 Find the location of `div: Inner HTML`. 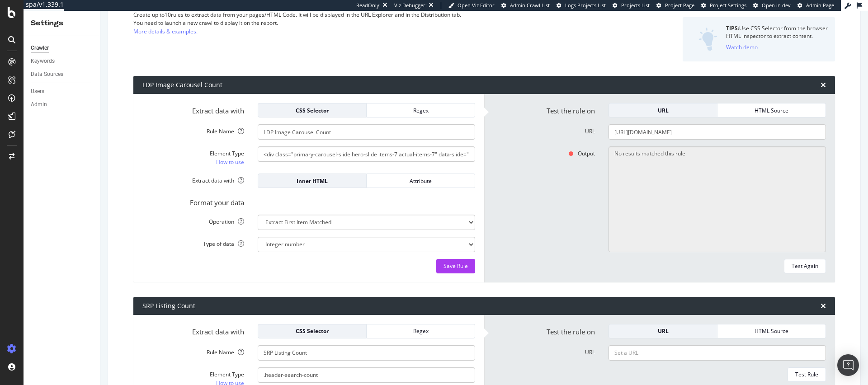

div: Inner HTML is located at coordinates (312, 180).